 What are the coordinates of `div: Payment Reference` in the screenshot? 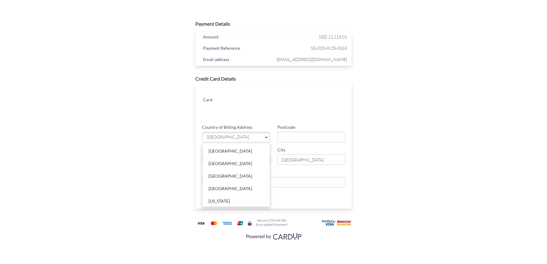 It's located at (237, 49).